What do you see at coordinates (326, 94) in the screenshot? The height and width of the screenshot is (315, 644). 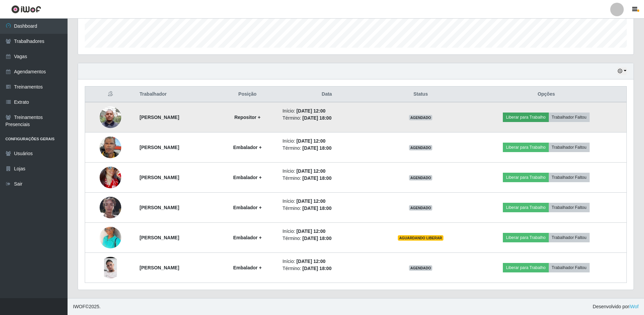 I see `th: Data` at bounding box center [326, 94].